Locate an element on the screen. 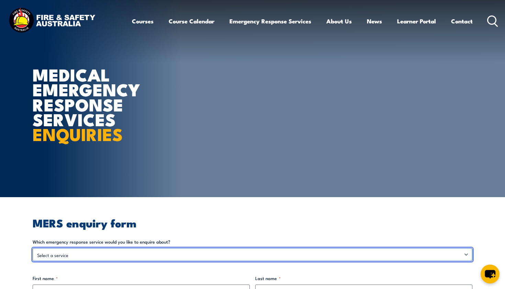 The width and height of the screenshot is (505, 289). a: Courses is located at coordinates (143, 21).